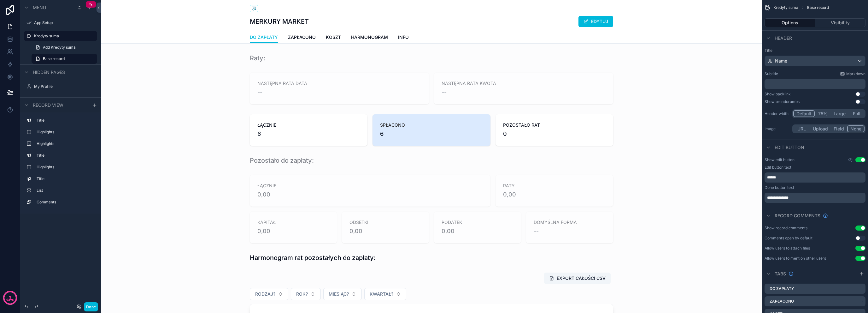 The image size is (868, 313). What do you see at coordinates (782, 289) in the screenshot?
I see `label: DO ZAPŁATY` at bounding box center [782, 289].